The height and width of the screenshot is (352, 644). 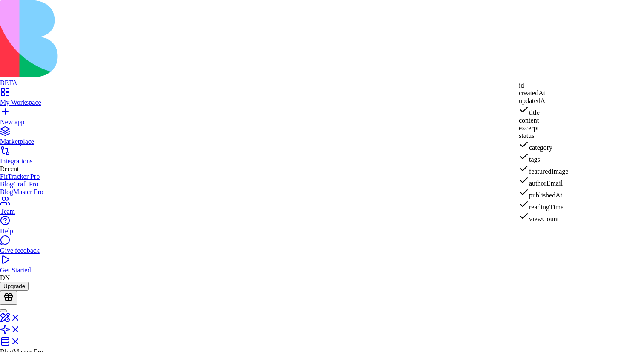 I want to click on div: createdAt, so click(x=543, y=94).